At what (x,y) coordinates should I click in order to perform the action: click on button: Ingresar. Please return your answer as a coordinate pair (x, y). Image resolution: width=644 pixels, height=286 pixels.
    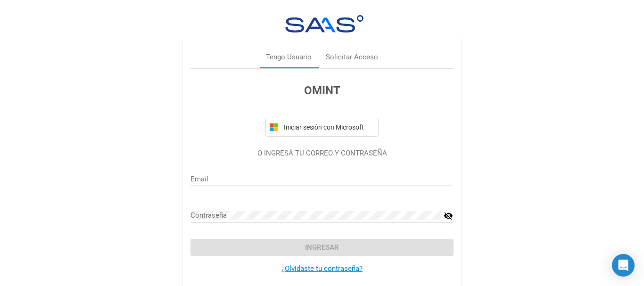
    Looking at the image, I should click on (322, 248).